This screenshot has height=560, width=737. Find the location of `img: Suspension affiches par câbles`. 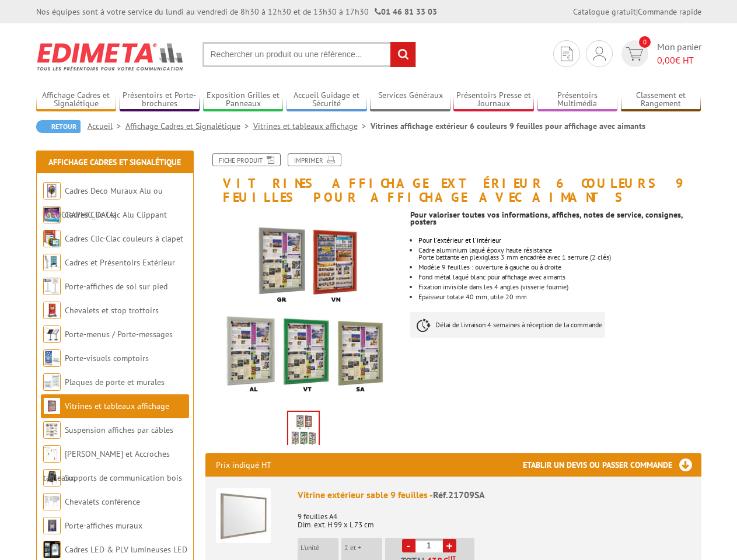

img: Suspension affiches par câbles is located at coordinates (52, 430).